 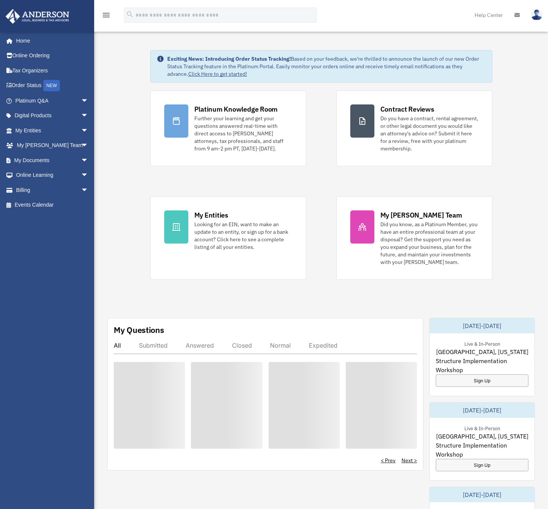 I want to click on a: menu, so click(x=106, y=16).